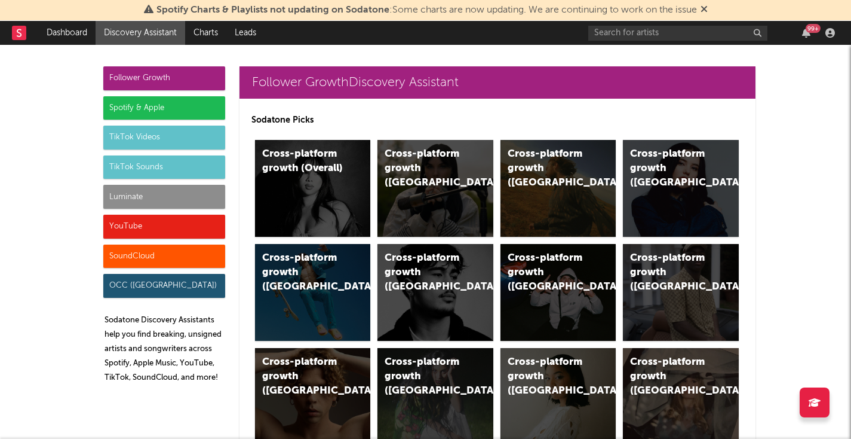  What do you see at coordinates (313, 188) in the screenshot?
I see `a: Cross-platform growth (Overall)` at bounding box center [313, 188].